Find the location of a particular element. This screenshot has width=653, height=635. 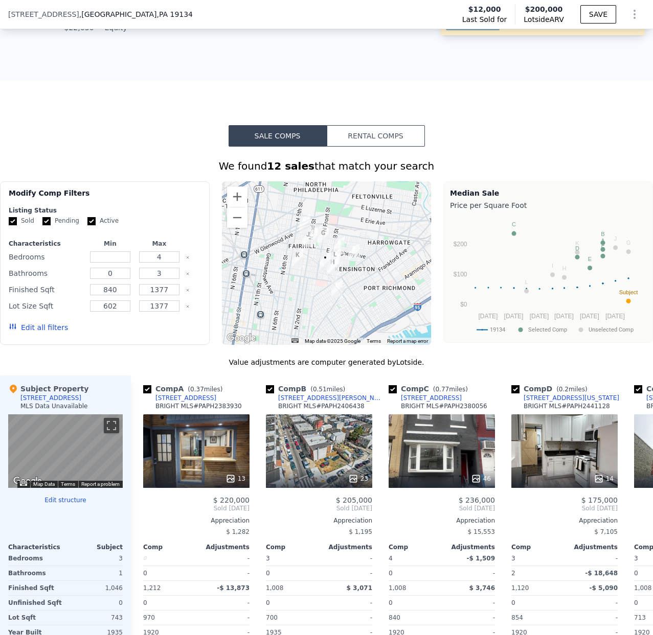

span: 840 is located at coordinates (394, 618).